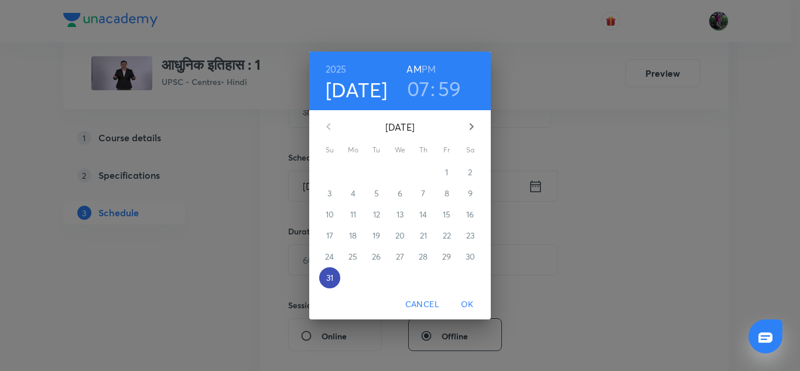  Describe the element at coordinates (450, 88) in the screenshot. I see `h3: 59` at that location.